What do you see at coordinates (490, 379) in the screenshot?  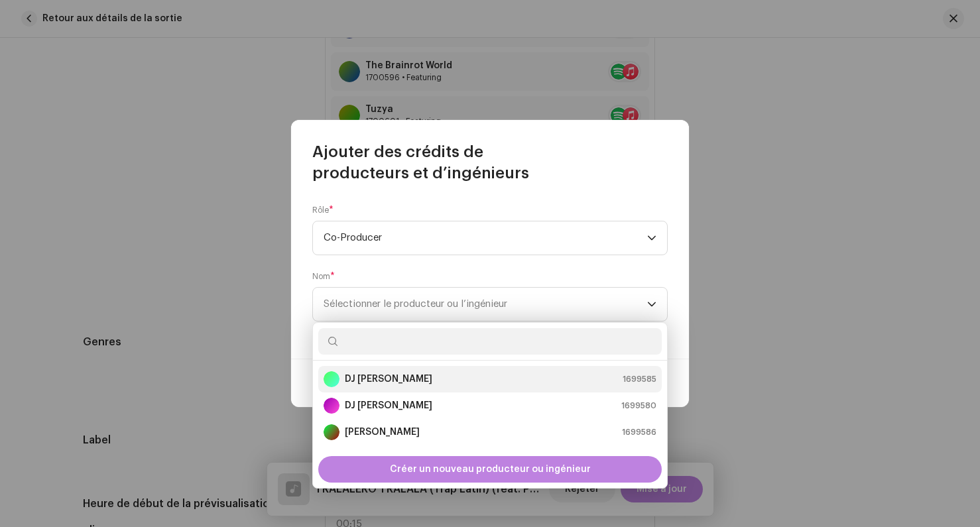 I see `li: DJ Lalala Tralalá` at bounding box center [490, 379].